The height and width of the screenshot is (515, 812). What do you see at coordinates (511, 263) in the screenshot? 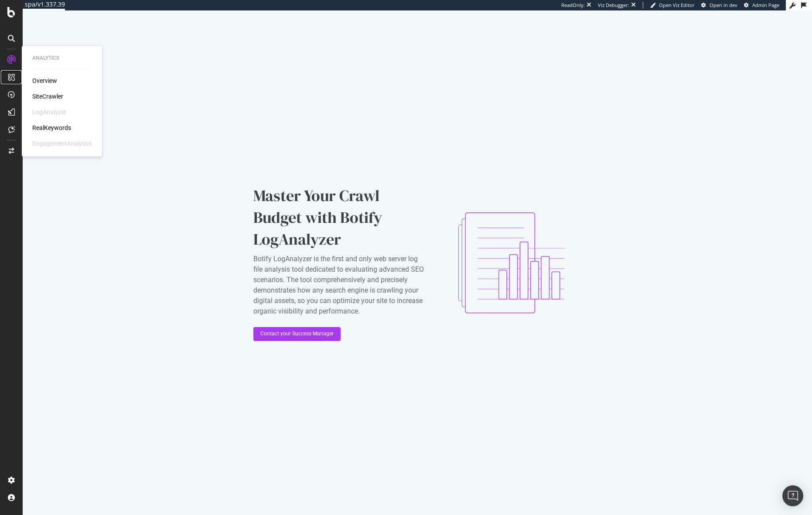
I see `img: ClxWCziB.png` at bounding box center [511, 263].